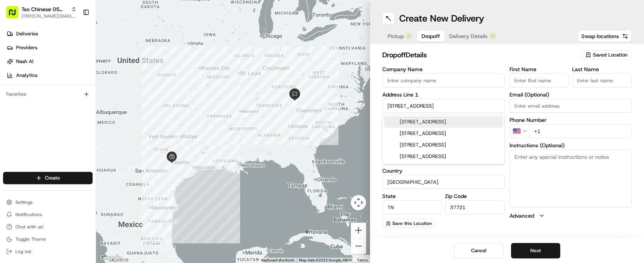  I want to click on button: Save this Location, so click(409, 223).